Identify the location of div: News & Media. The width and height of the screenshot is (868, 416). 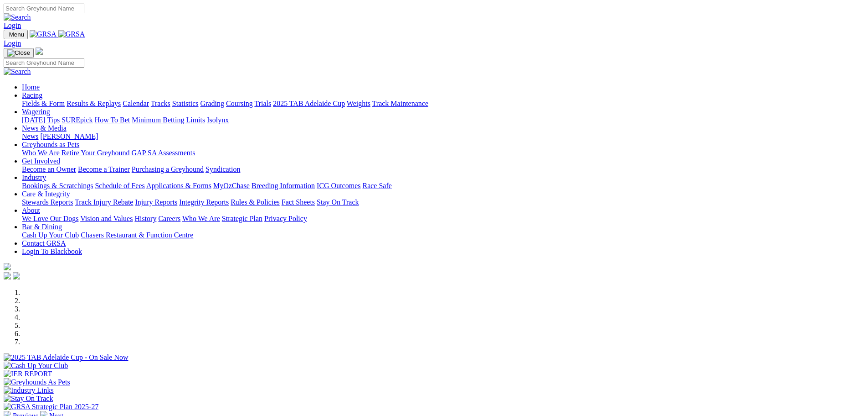
(444, 136).